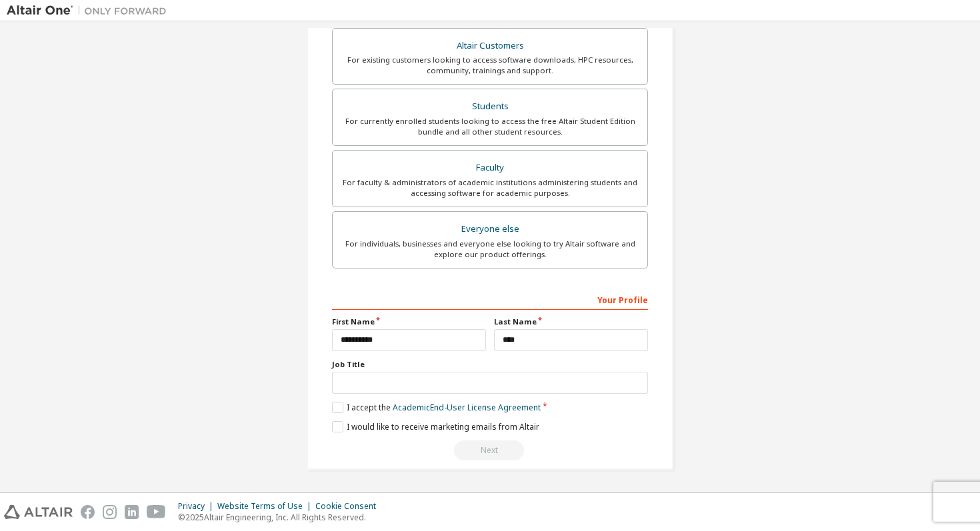 The height and width of the screenshot is (531, 980). I want to click on div: Your Profile, so click(490, 299).